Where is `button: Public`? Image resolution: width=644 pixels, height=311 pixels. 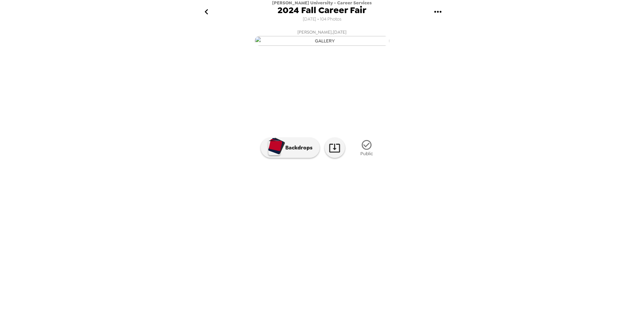
button: Public is located at coordinates (367, 148).